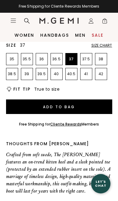 The height and width of the screenshot is (201, 118). I want to click on p: 36, so click(42, 59).